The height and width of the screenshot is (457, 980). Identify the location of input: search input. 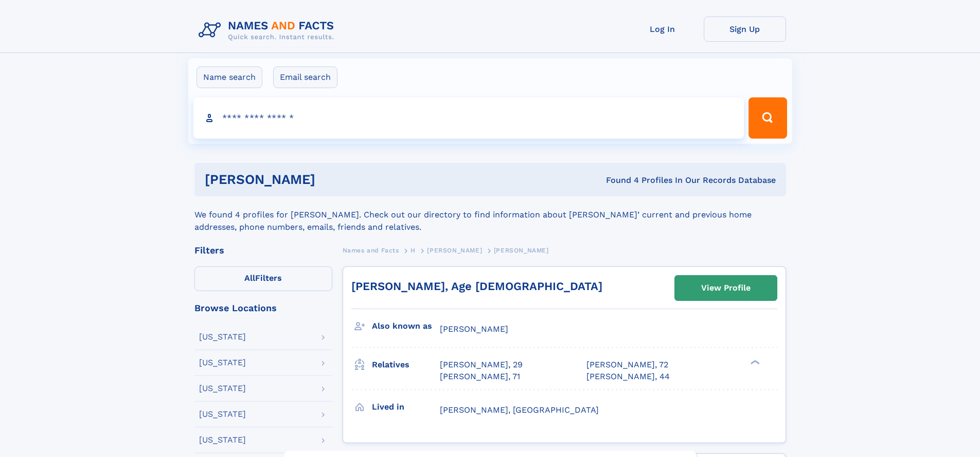
(468, 118).